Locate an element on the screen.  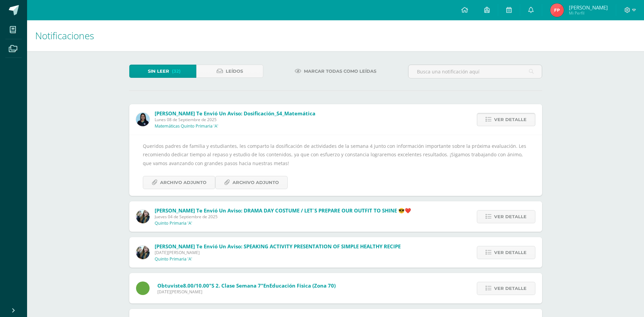
a: Sin leer(32) is located at coordinates (163, 71).